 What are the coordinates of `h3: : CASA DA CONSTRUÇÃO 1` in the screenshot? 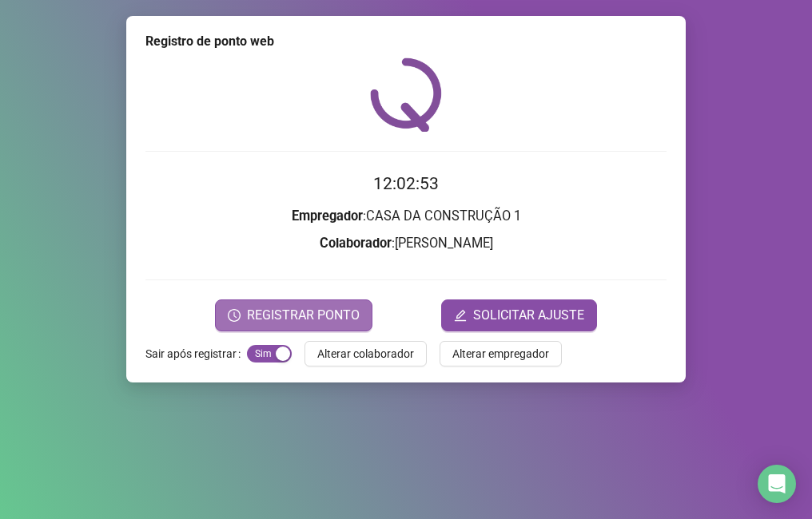 It's located at (406, 217).